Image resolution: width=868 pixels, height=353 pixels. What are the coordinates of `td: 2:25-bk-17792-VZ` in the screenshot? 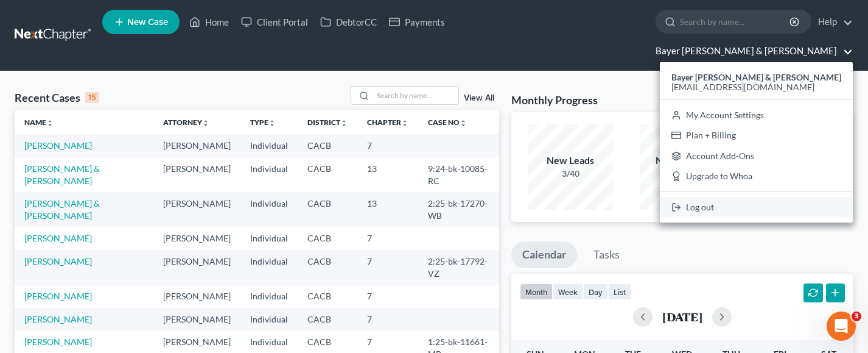 It's located at (458, 267).